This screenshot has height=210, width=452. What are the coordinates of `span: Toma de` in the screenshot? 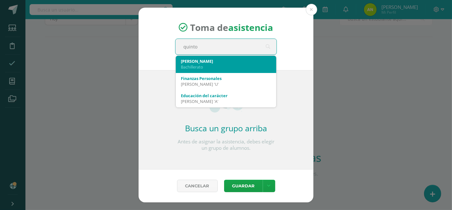 It's located at (232, 27).